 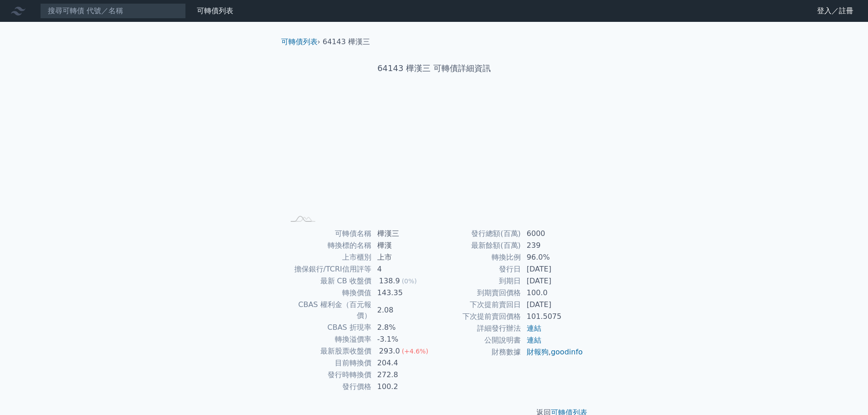 I want to click on td: 轉換價值, so click(x=328, y=293).